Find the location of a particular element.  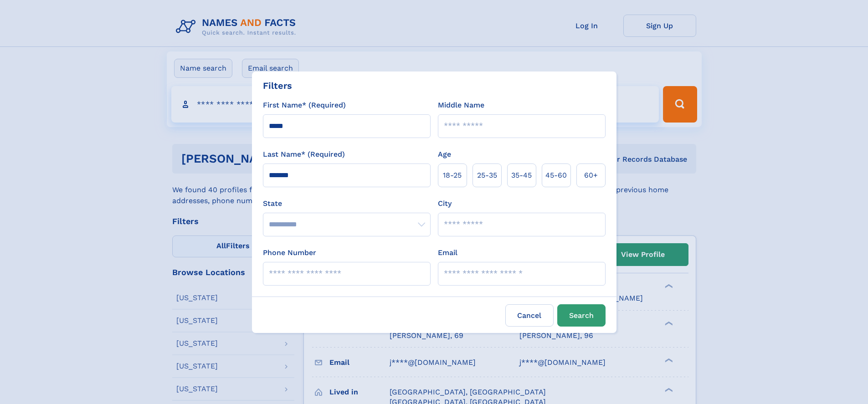

label: Middle Name is located at coordinates (461, 105).